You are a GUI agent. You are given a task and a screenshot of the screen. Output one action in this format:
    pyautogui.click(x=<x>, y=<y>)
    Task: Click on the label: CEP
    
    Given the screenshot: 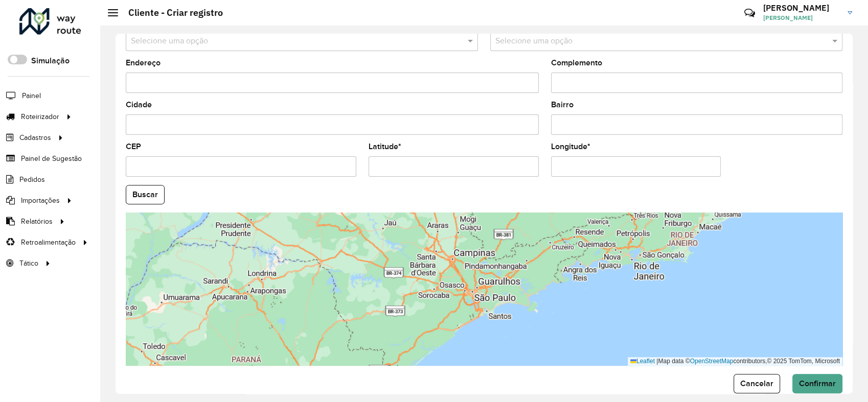 What is the action you would take?
    pyautogui.click(x=133, y=147)
    